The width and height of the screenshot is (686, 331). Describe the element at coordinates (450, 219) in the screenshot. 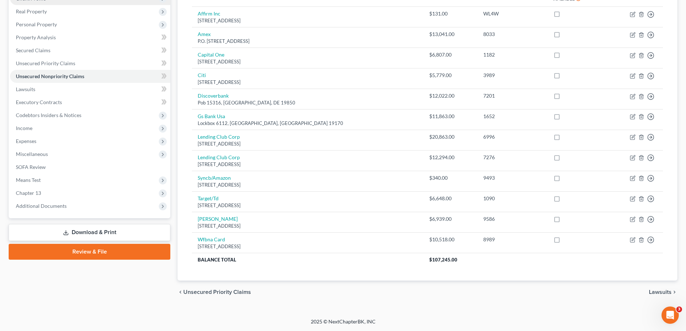

I see `div: $6,939.00` at that location.